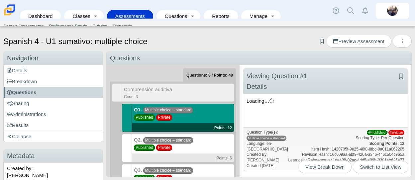 Image resolution: width=415 pixels, height=180 pixels. Describe the element at coordinates (122, 26) in the screenshot. I see `a: Standards` at that location.